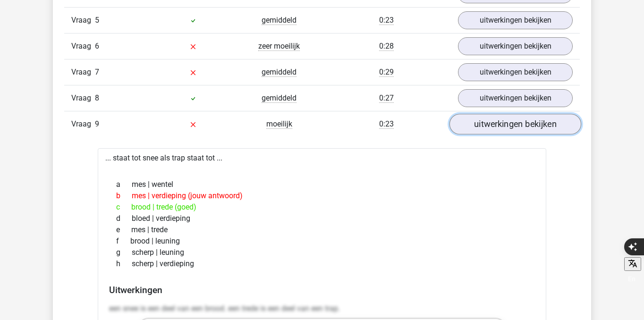 This screenshot has width=644, height=320. What do you see at coordinates (322, 218) in the screenshot?
I see `div: bloed | verdieping` at bounding box center [322, 218].